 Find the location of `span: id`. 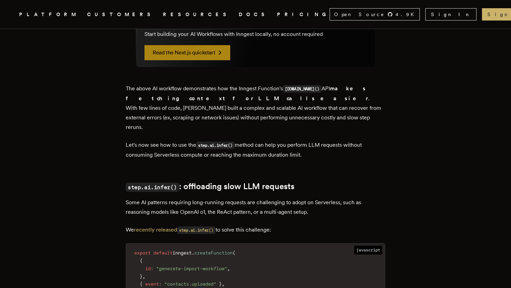

span: id is located at coordinates (148, 268).